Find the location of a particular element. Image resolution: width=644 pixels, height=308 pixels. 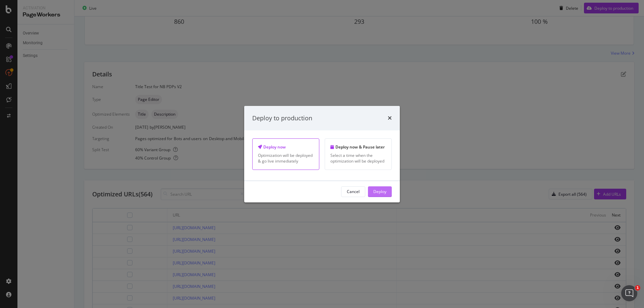

button: Cancel is located at coordinates (353, 192).